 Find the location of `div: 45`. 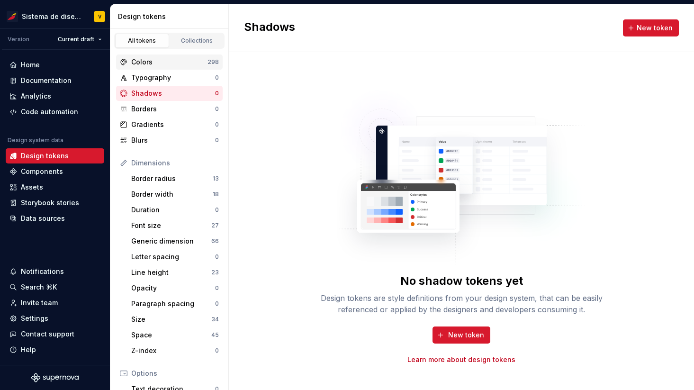

div: 45 is located at coordinates (215, 335).